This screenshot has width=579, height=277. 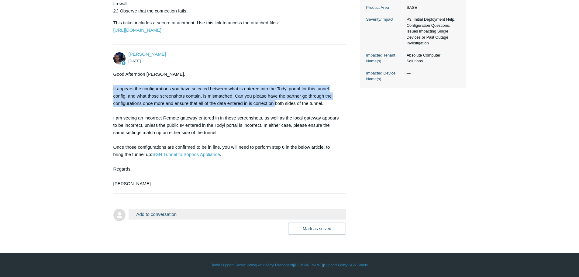 I want to click on dd: Absolute Computer Solutions, so click(x=431, y=58).